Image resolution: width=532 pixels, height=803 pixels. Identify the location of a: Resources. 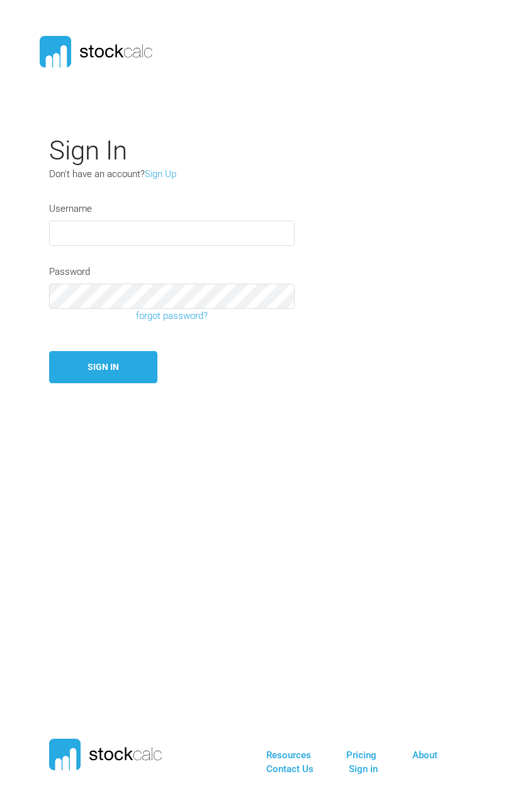
(289, 755).